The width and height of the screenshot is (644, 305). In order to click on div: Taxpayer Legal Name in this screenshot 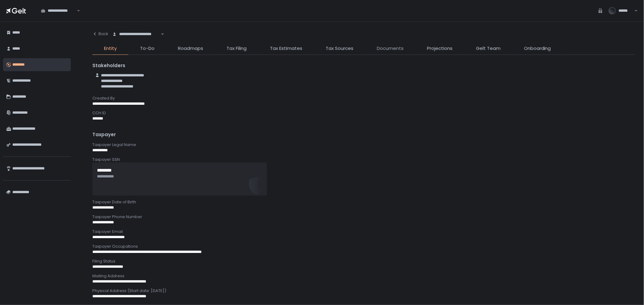, I will do `click(364, 145)`.